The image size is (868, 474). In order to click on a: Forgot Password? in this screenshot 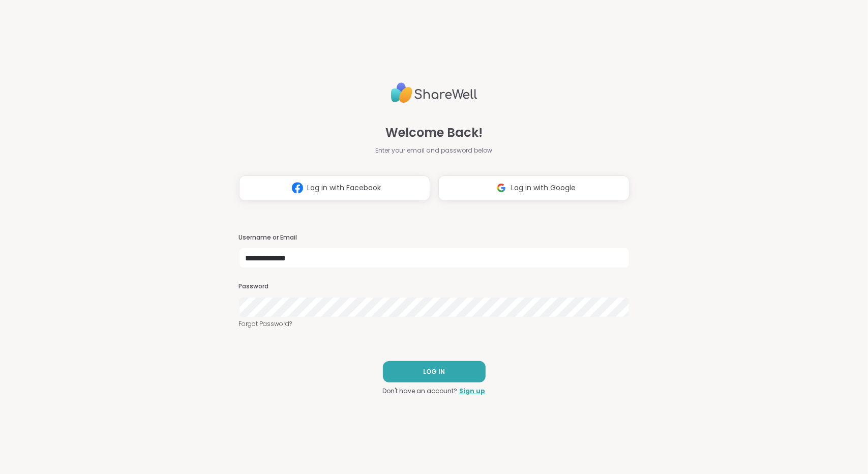, I will do `click(434, 324)`.